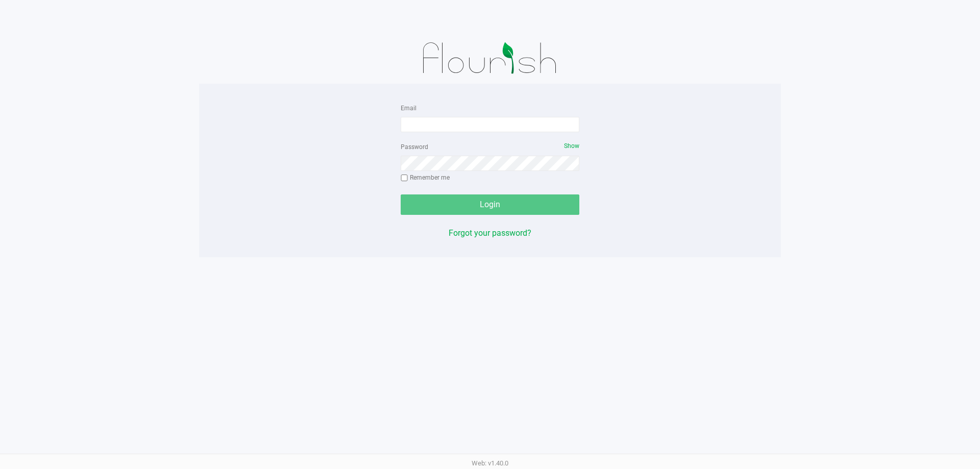 This screenshot has width=980, height=469. Describe the element at coordinates (572, 146) in the screenshot. I see `span: Show` at that location.